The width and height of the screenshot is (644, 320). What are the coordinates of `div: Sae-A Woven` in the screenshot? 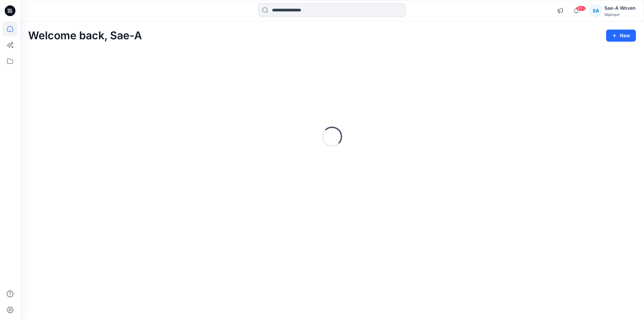 It's located at (620, 8).